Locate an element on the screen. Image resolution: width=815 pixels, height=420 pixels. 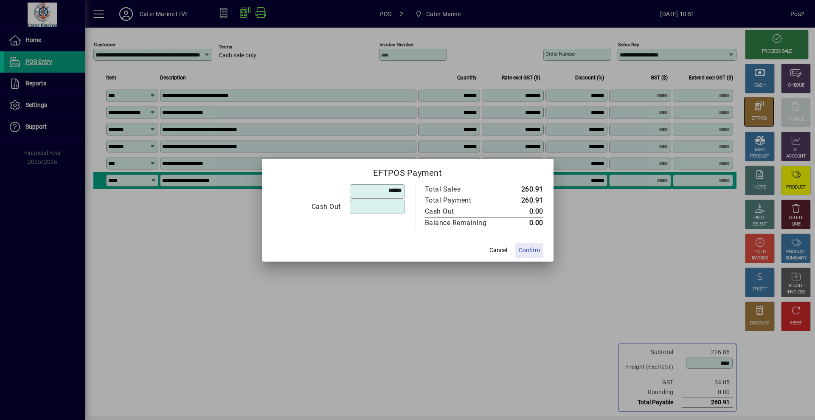
span: Cancel is located at coordinates (498, 250).